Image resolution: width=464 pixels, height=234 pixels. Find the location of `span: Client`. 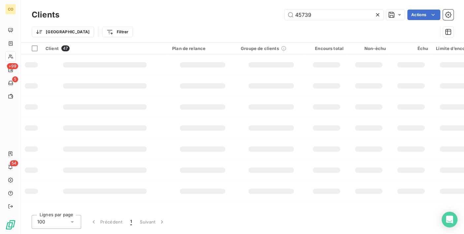

span: Client is located at coordinates (52, 48).